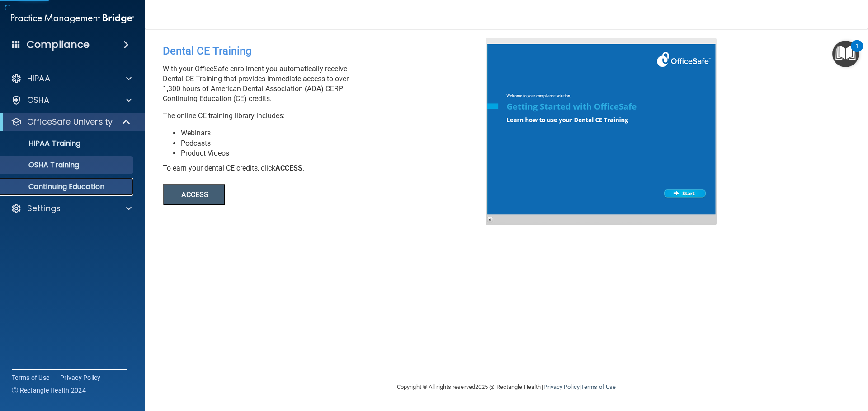 The height and width of the screenshot is (411, 868). I want to click on p: The online CE training library includes:, so click(328, 116).